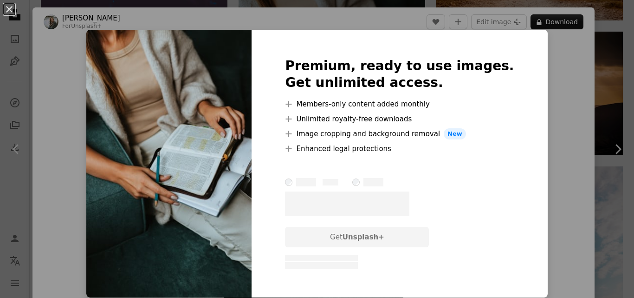 The width and height of the screenshot is (634, 298). What do you see at coordinates (363, 237) in the screenshot?
I see `strong: Unsplash+` at bounding box center [363, 237].